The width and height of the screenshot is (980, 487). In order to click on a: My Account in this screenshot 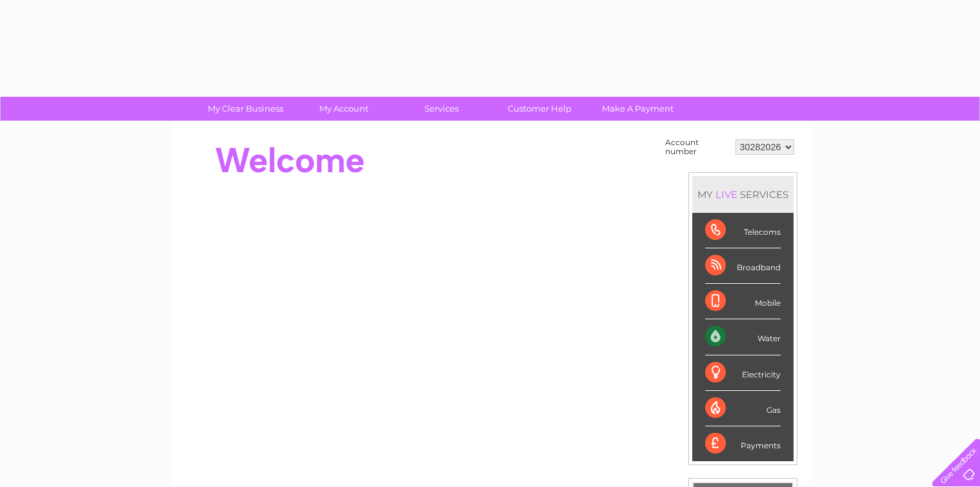, I will do `click(343, 108)`.